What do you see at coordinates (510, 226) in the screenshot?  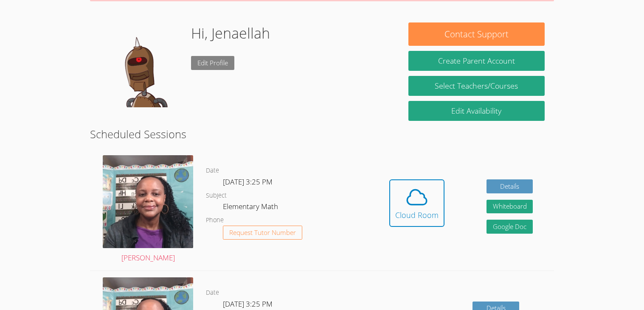 I see `a: Google Doc` at bounding box center [510, 226].